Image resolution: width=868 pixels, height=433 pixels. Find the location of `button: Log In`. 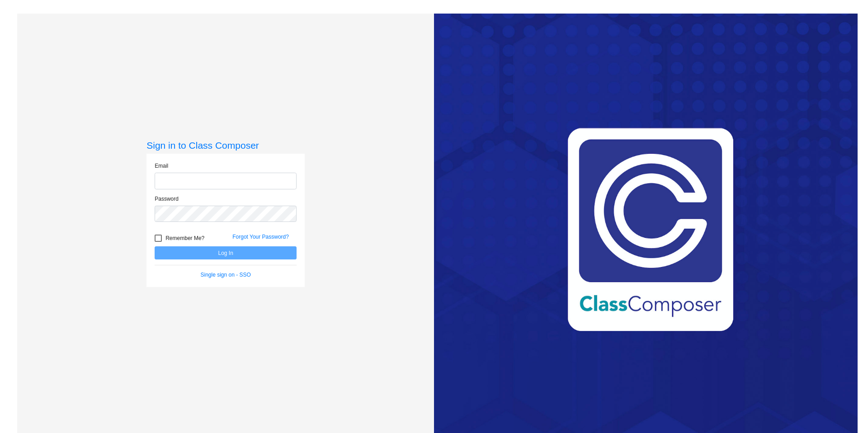

button: Log In is located at coordinates (225, 253).